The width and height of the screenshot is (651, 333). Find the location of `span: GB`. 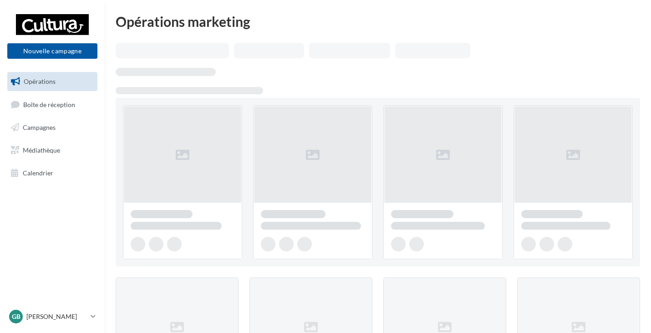

span: GB is located at coordinates (16, 316).